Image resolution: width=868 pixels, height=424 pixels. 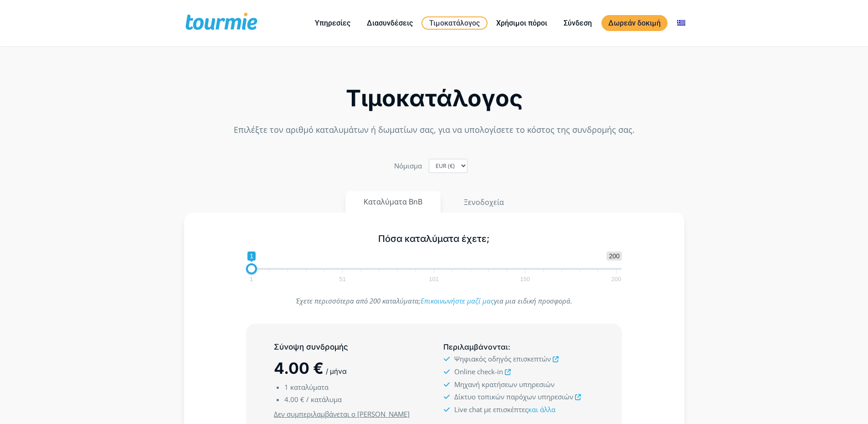 I want to click on span: 51, so click(x=343, y=278).